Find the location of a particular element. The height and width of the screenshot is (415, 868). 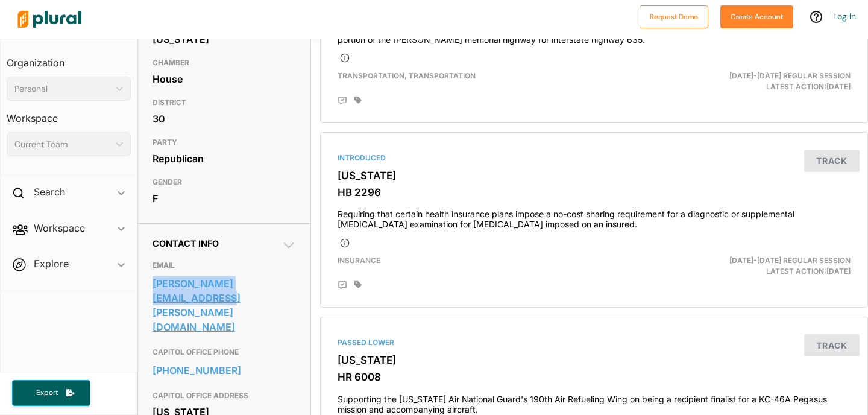

h3: PARTY is located at coordinates (224, 143).